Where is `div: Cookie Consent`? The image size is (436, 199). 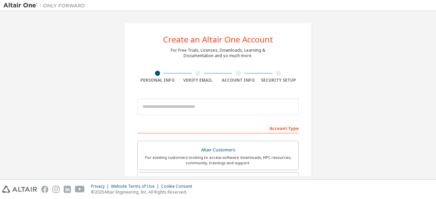
div: Cookie Consent is located at coordinates (179, 187).